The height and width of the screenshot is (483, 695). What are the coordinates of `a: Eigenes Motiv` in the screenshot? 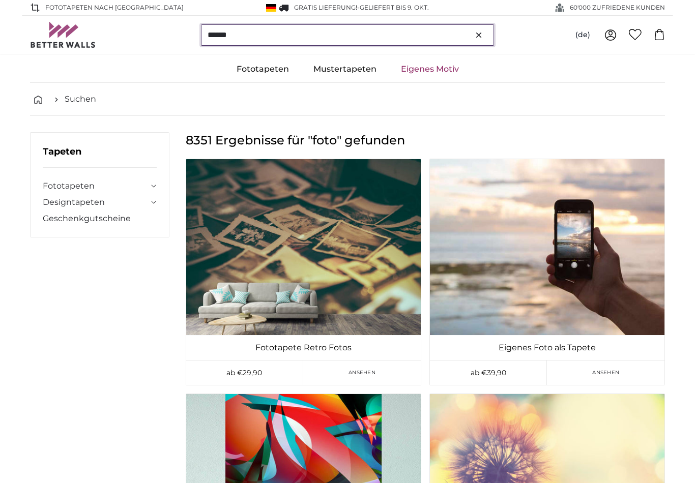 It's located at (430, 69).